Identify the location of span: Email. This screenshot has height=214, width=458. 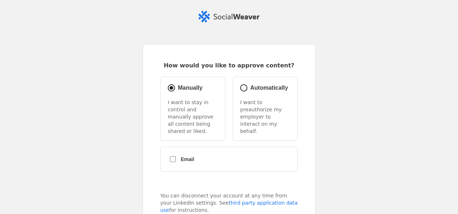
(187, 159).